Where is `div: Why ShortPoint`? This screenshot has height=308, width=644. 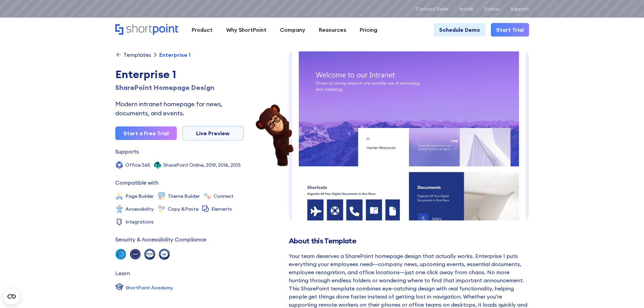 div: Why ShortPoint is located at coordinates (246, 30).